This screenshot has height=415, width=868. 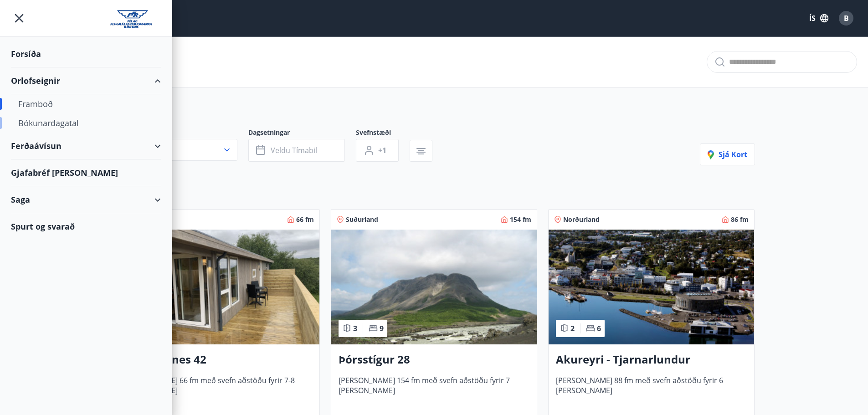 What do you see at coordinates (572, 329) in the screenshot?
I see `span: 2` at bounding box center [572, 329].